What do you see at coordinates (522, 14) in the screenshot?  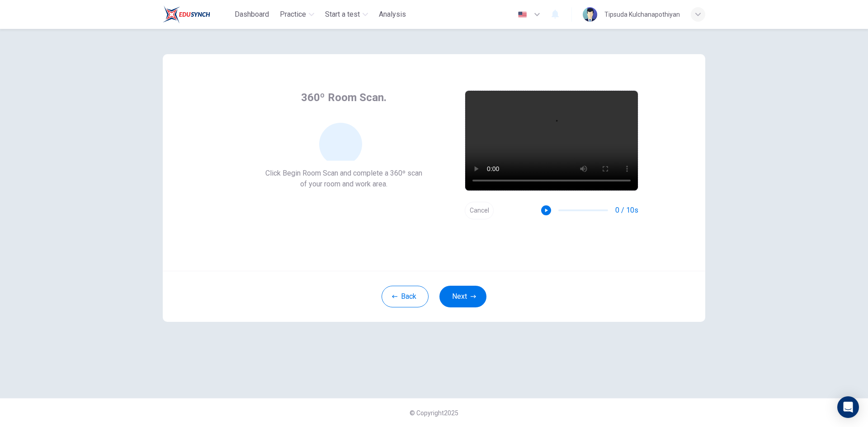 I see `img: en` at bounding box center [522, 14].